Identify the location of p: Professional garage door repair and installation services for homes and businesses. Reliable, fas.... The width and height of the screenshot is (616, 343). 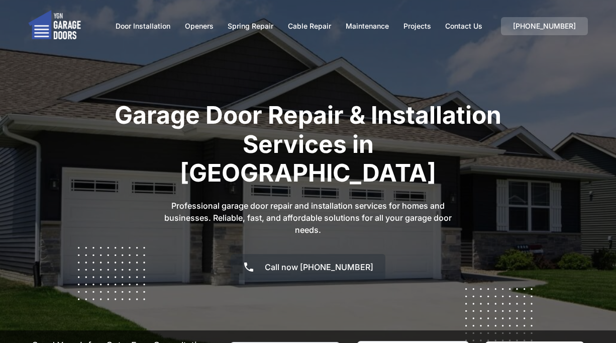
(308, 218).